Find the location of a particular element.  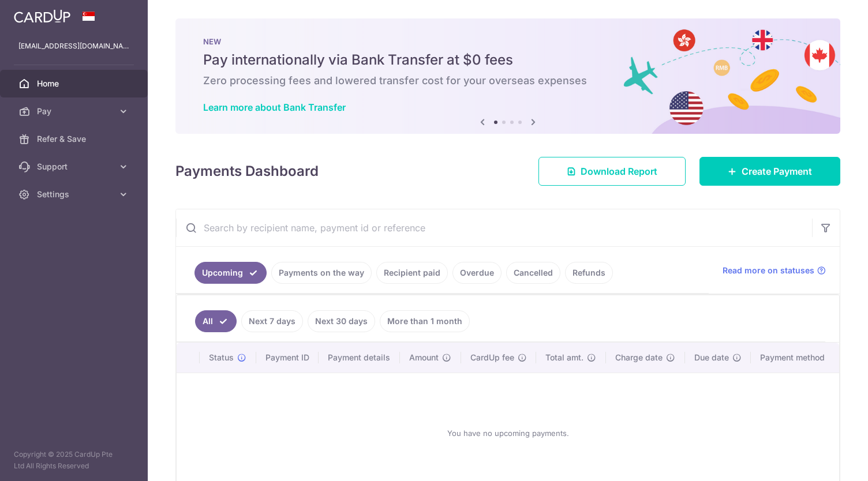

span: Amount is located at coordinates (424, 358).